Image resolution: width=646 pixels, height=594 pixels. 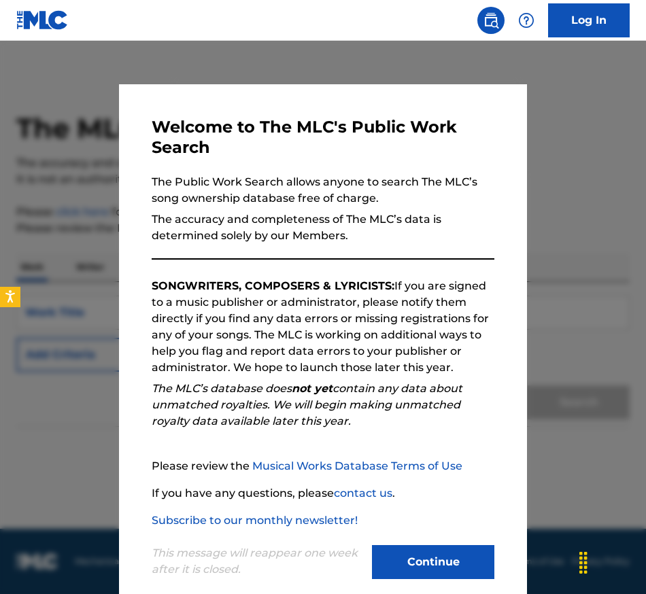 I want to click on h3: Welcome to The MLC's Public Work Search, so click(x=323, y=137).